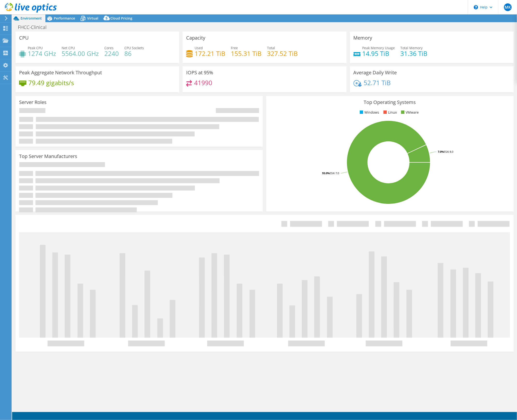 The width and height of the screenshot is (517, 420). What do you see at coordinates (476, 7) in the screenshot?
I see `svg: \n` at bounding box center [476, 7].